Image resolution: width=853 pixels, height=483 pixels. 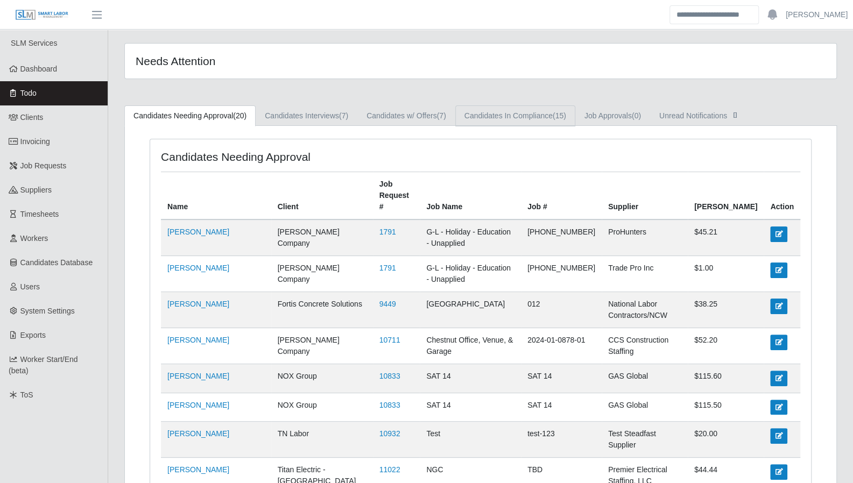 What do you see at coordinates (406, 116) in the screenshot?
I see `a: Candidates w/ Offers` at bounding box center [406, 116].